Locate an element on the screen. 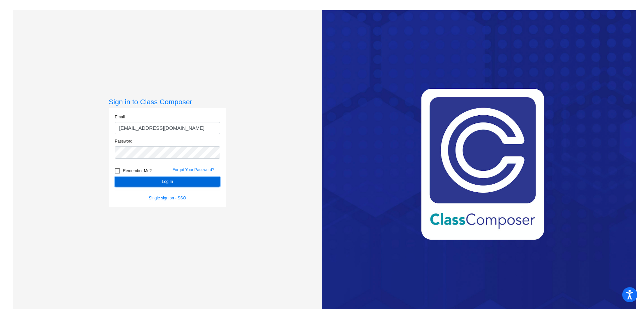 The height and width of the screenshot is (309, 644). label: Password is located at coordinates (124, 141).